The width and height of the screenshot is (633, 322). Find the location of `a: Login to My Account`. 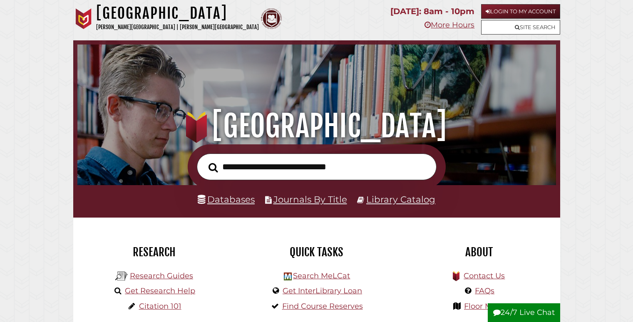

a: Login to My Account is located at coordinates (520, 11).